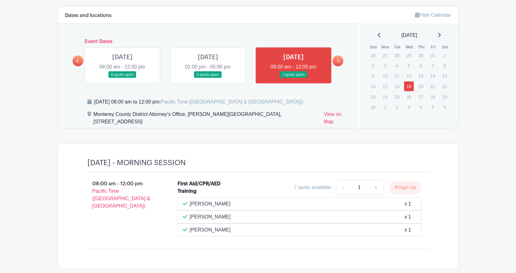  What do you see at coordinates (433, 65) in the screenshot?
I see `p: 7` at bounding box center [433, 65].